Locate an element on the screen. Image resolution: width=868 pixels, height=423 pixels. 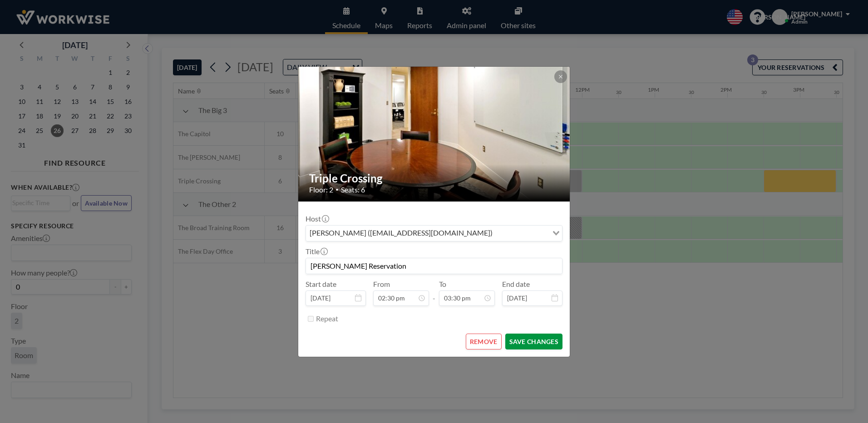
span: Seats: 6 is located at coordinates (353, 190).